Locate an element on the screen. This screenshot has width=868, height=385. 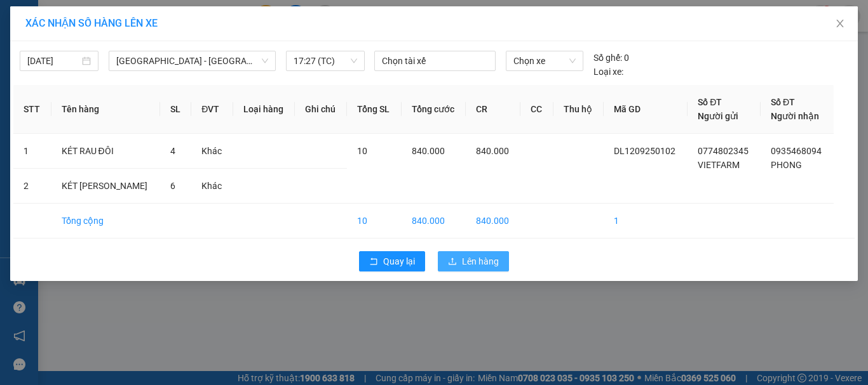
th: STT is located at coordinates (32, 109).